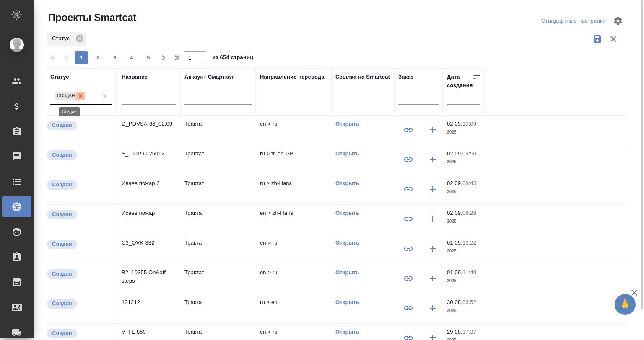 This screenshot has height=340, width=644. Describe the element at coordinates (65, 96) in the screenshot. I see `div: Создан` at that location.